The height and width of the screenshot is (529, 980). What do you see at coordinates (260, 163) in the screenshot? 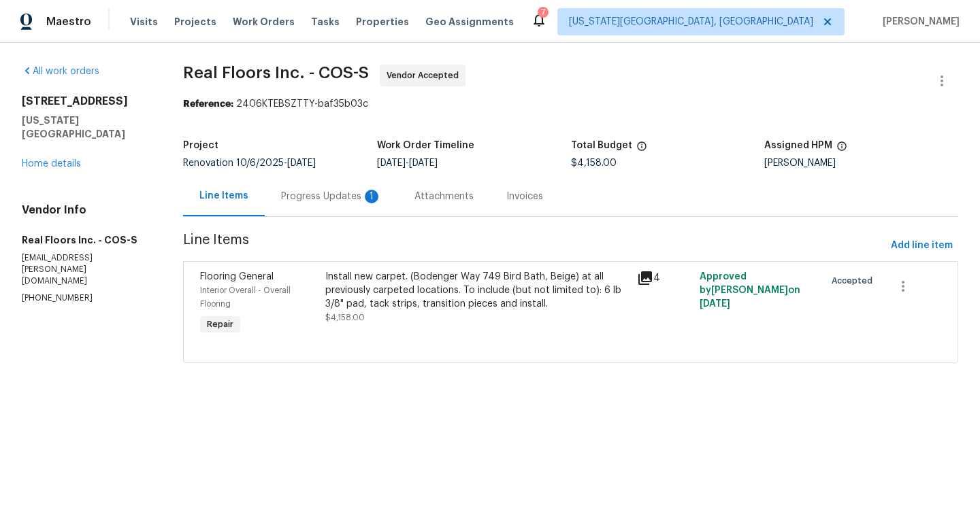
I see `span: 10/6/2025` at bounding box center [260, 163].